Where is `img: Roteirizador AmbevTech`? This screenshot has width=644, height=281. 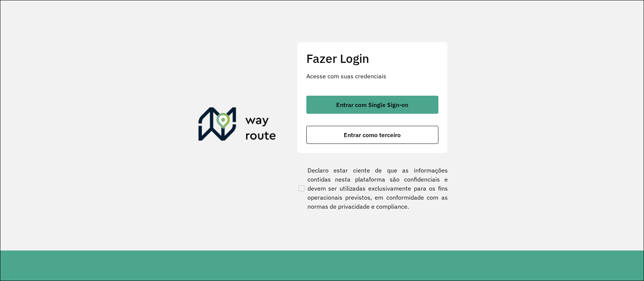
img: Roteirizador AmbevTech is located at coordinates (237, 126).